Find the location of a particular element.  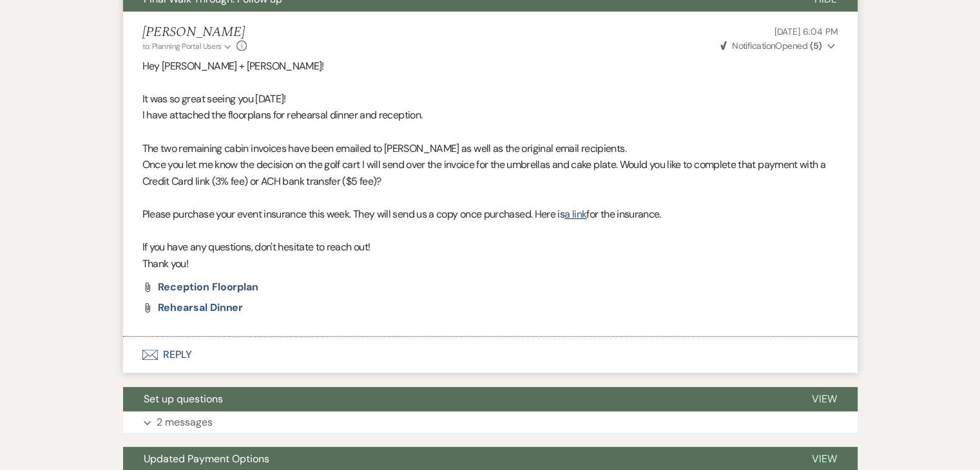

button: 2 messages is located at coordinates (490, 422).